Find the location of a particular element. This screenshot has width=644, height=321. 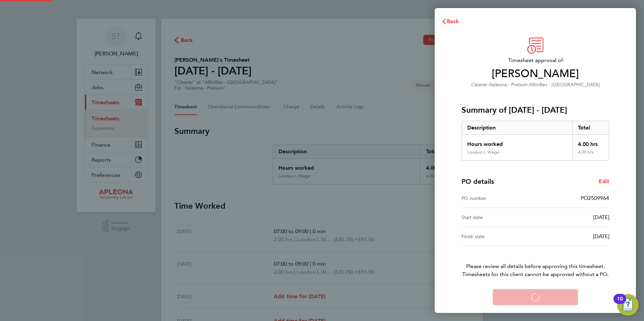

span: Back is located at coordinates (453, 21).